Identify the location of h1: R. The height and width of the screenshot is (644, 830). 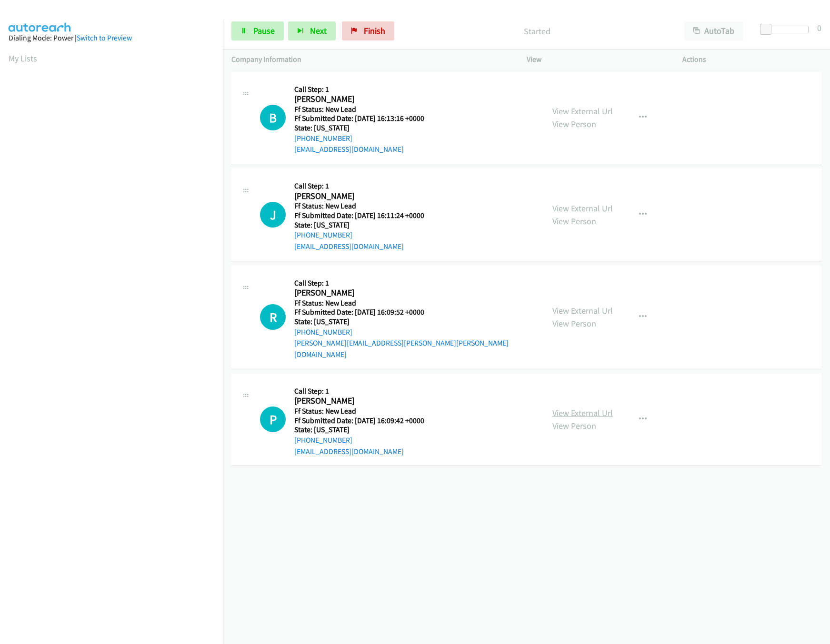
(273, 317).